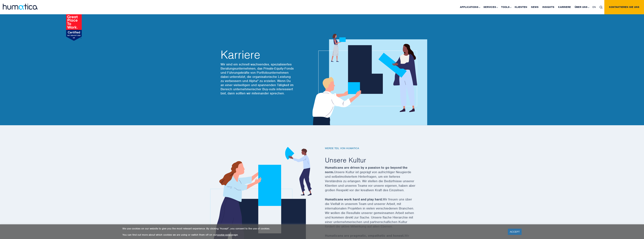 This screenshot has height=239, width=644. Describe the element at coordinates (601, 7) in the screenshot. I see `img: search_icon` at that location.